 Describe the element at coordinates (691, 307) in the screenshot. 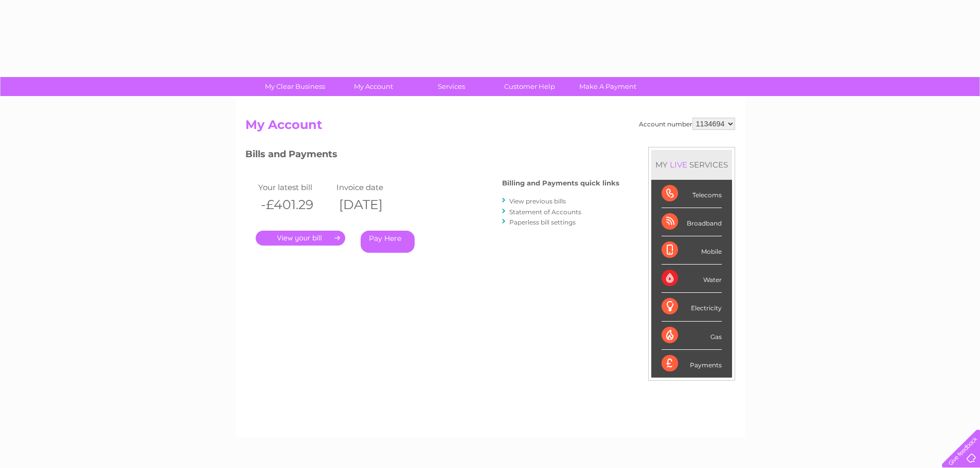

I see `div: Electricity` at that location.